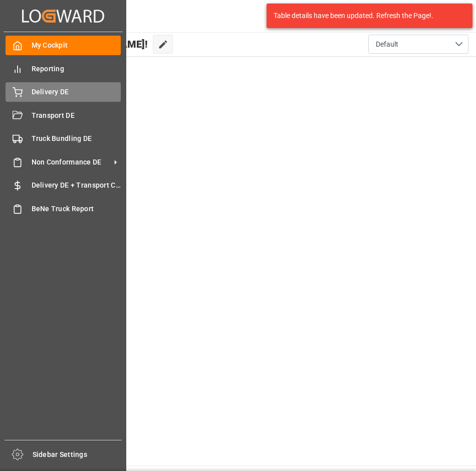 This screenshot has width=476, height=471. Describe the element at coordinates (387, 44) in the screenshot. I see `span: Default` at that location.